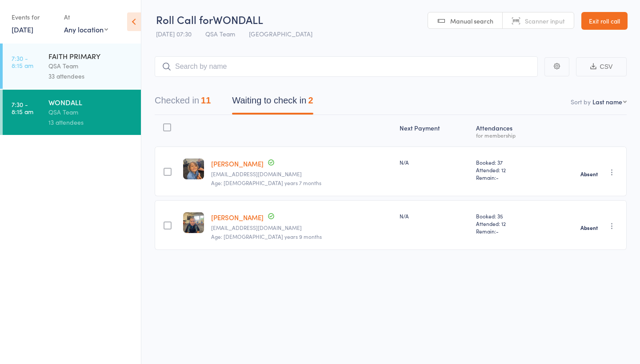 The width and height of the screenshot is (640, 364). I want to click on div: At, so click(86, 17).